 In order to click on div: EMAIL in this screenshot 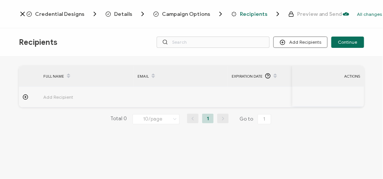, I will do `click(181, 76)`.